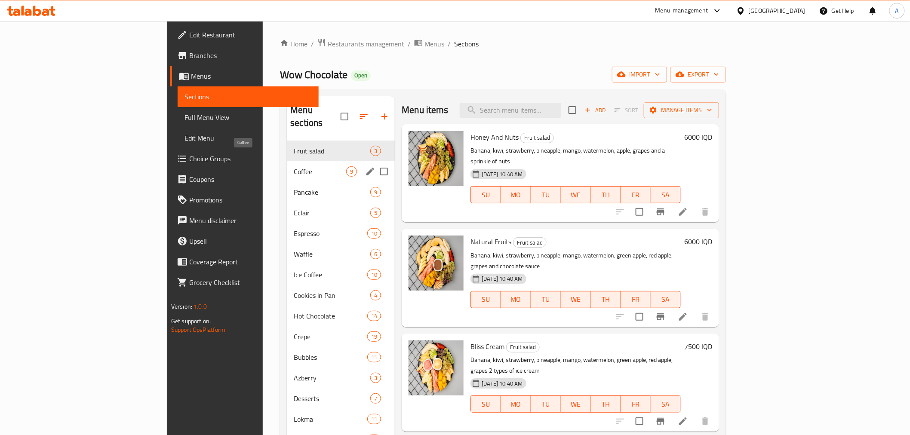 The width and height of the screenshot is (910, 435). Describe the element at coordinates (248, 97) in the screenshot. I see `a: Sections` at that location.